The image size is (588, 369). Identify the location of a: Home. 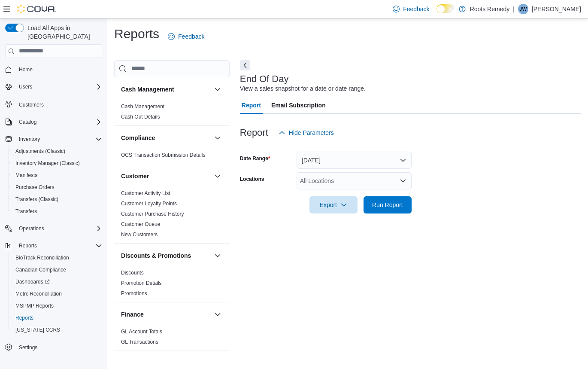
(26, 70).